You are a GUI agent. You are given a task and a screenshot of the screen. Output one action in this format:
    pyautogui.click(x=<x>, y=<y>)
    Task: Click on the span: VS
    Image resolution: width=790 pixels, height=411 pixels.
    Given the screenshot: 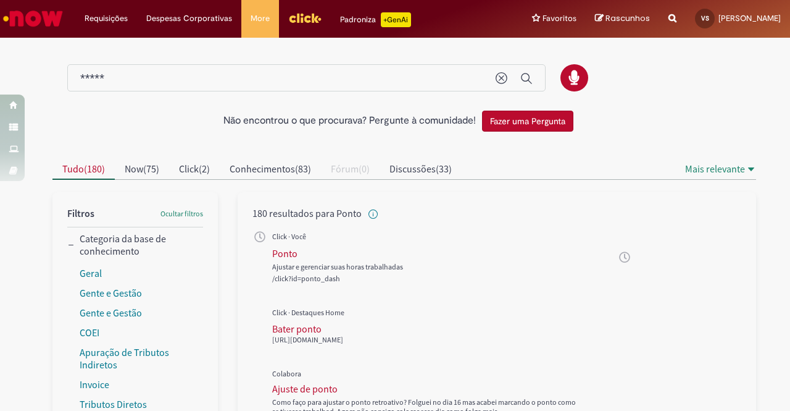 What is the action you would take?
    pyautogui.click(x=705, y=18)
    